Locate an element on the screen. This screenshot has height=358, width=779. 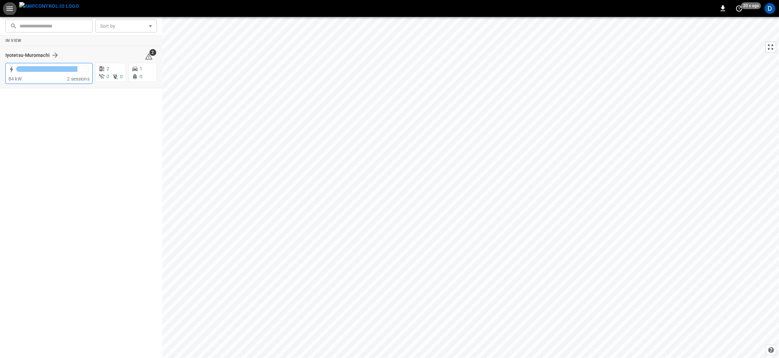
div: profile-icon is located at coordinates (770, 8).